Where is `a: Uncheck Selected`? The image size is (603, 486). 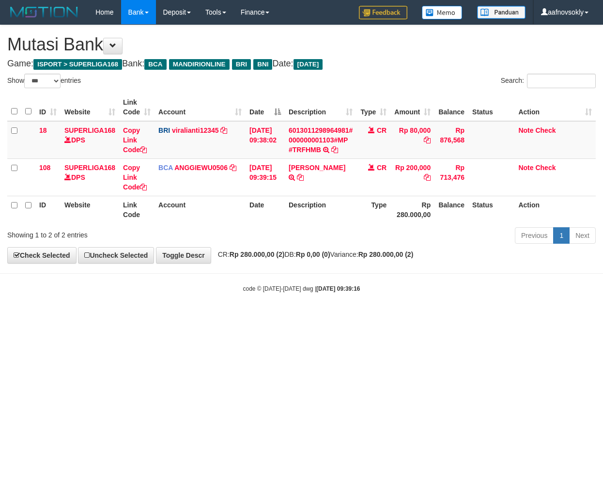
a: Uncheck Selected is located at coordinates (116, 255).